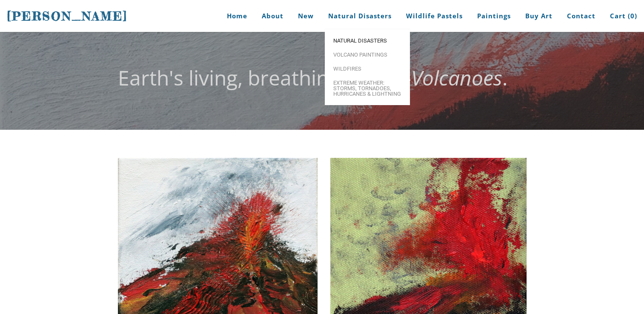 The width and height of the screenshot is (644, 314). Describe the element at coordinates (367, 69) in the screenshot. I see `a: Wildfires` at that location.